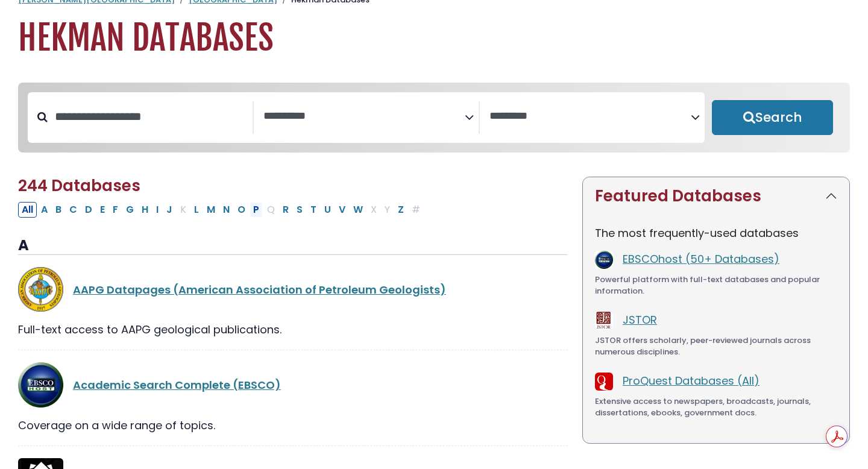  Describe the element at coordinates (293, 329) in the screenshot. I see `div: Full-text access to AAPG geological publications.` at that location.